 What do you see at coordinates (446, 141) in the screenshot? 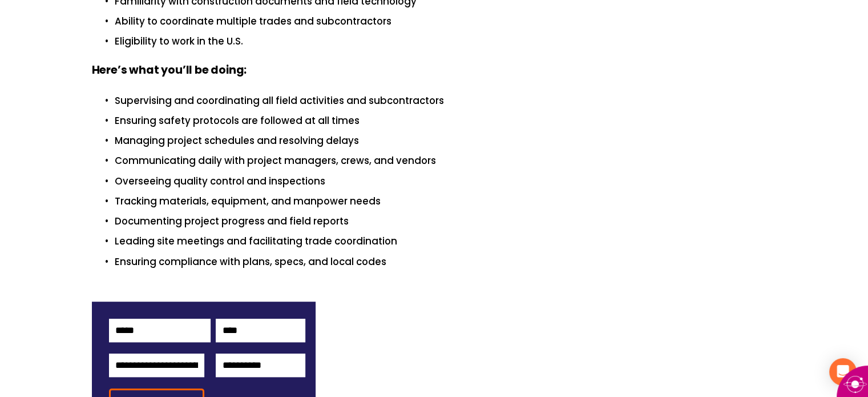
I see `p: Managing project schedules and resolving delays` at bounding box center [446, 141].